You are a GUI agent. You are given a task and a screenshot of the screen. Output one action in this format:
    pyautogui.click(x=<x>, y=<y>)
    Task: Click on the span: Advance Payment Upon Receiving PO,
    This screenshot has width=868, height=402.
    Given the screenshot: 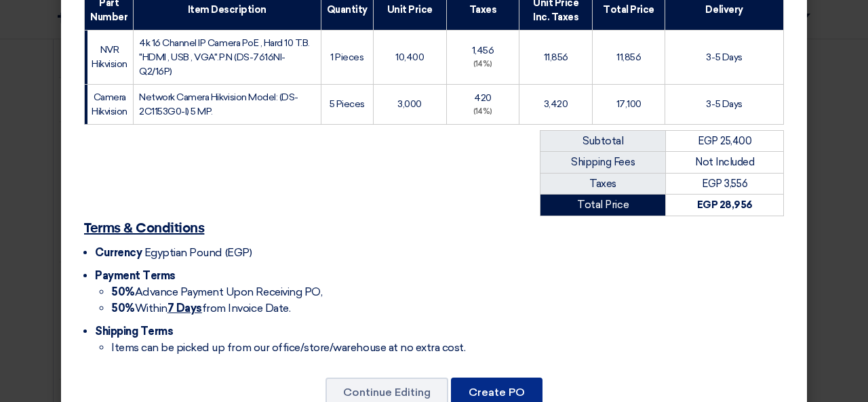 What is the action you would take?
    pyautogui.click(x=216, y=292)
    